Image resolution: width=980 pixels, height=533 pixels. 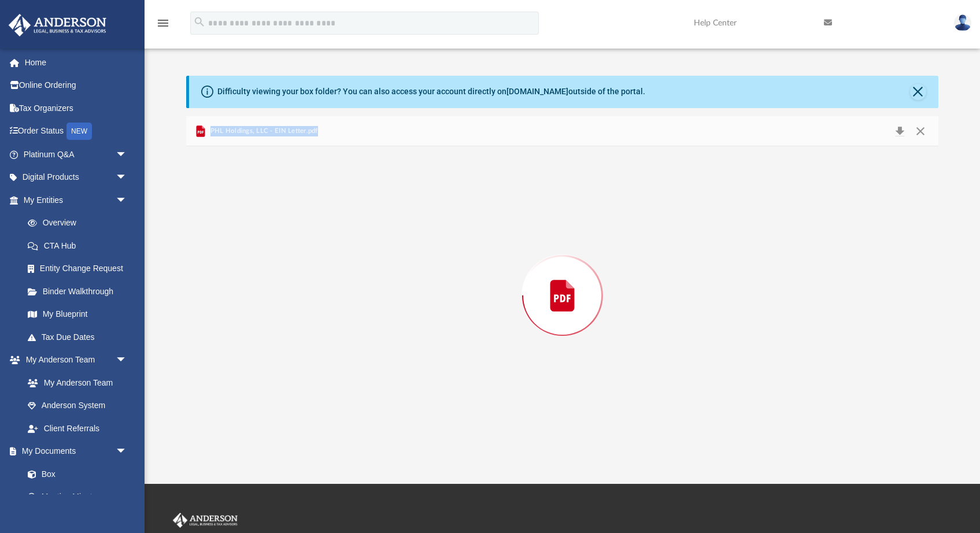 I want to click on div: Difficulty viewing your box folder? You can also access your account directly on outside of the p..., so click(x=431, y=92).